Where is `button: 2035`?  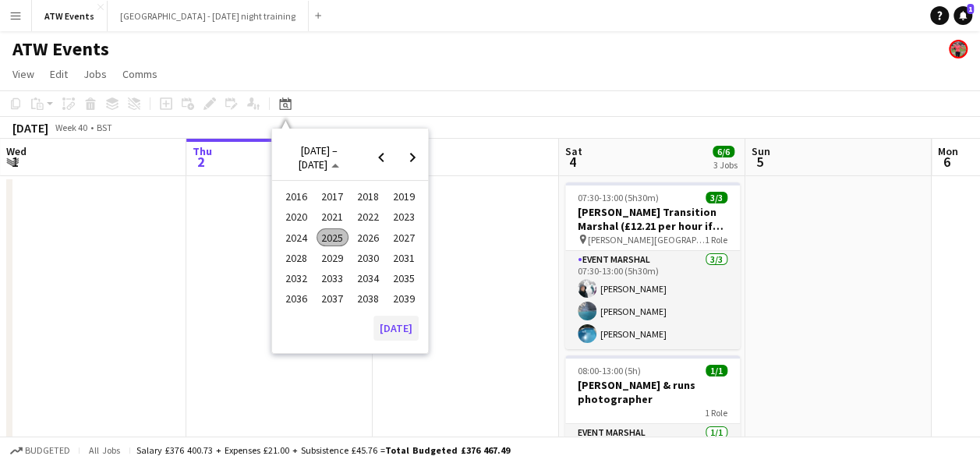
button: 2035 is located at coordinates (404, 278).